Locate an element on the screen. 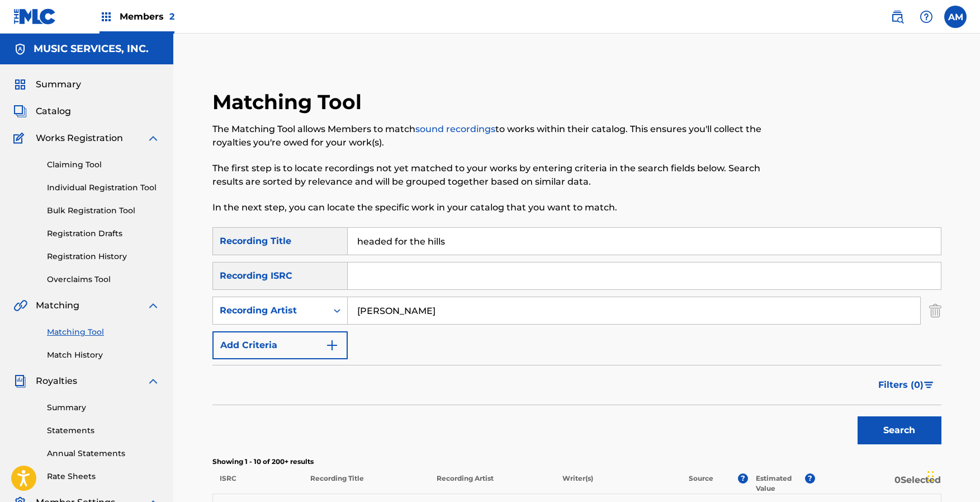 The image size is (980, 502). img: filter is located at coordinates (929, 385).